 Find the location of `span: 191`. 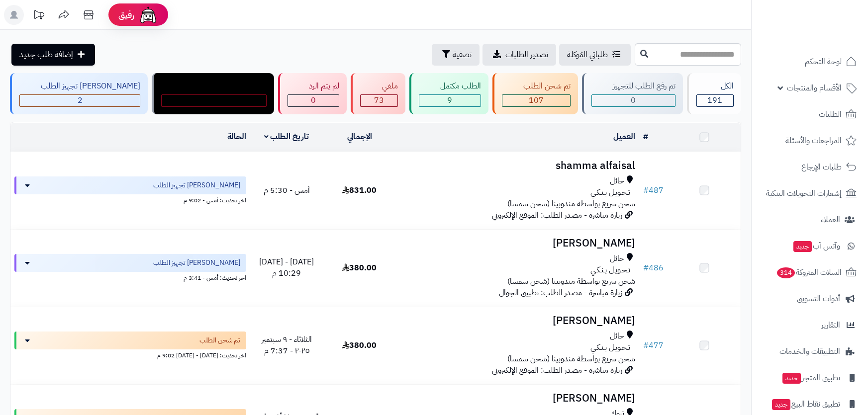

span: 191 is located at coordinates (715, 100).